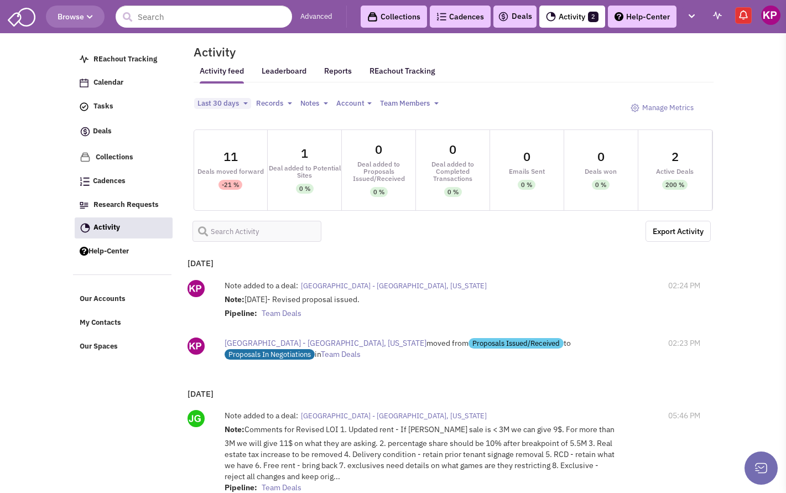 The width and height of the screenshot is (786, 493). What do you see at coordinates (231, 171) in the screenshot?
I see `div: Deals moved forward` at bounding box center [231, 171].